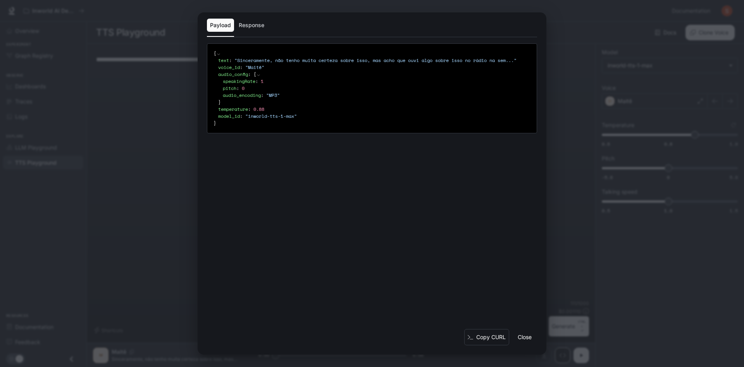  I want to click on span: model_id, so click(229, 116).